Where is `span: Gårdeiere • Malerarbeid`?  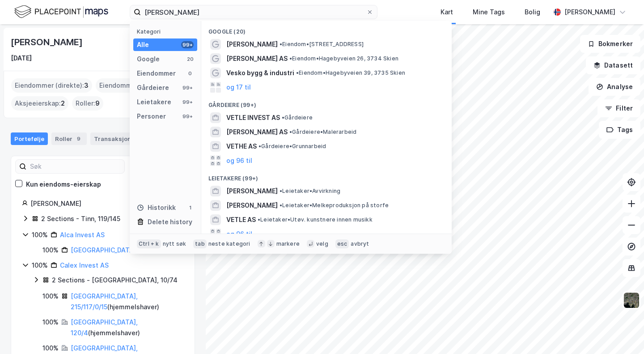
span: Gårdeiere • Malerarbeid is located at coordinates (323, 132).